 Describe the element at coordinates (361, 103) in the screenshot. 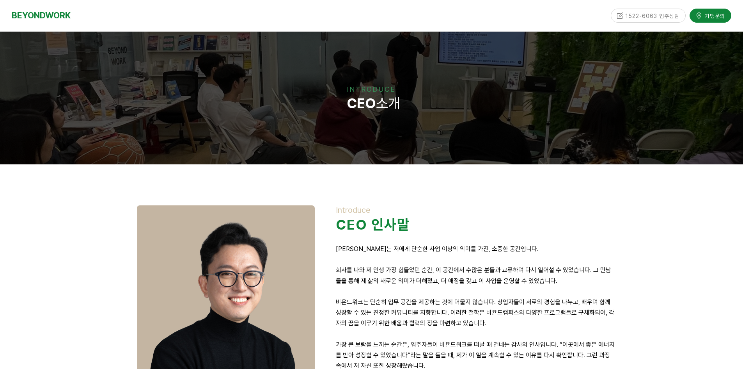

I see `strong: CEO` at that location.